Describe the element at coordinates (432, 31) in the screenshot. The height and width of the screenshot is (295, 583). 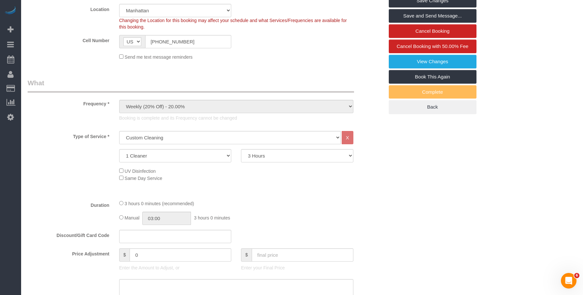
I see `a: Cancel Booking` at that location.